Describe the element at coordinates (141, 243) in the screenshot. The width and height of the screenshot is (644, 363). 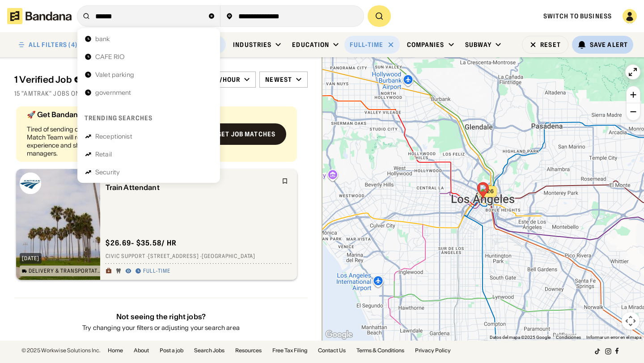
I see `div: $ 26.69 - $35.58 / hr` at that location.